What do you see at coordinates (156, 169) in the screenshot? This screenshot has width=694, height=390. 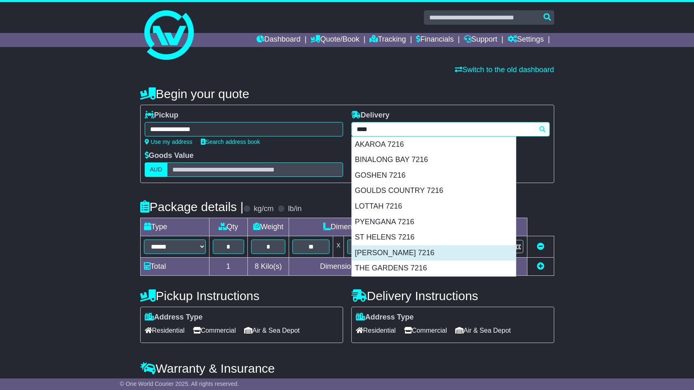 I see `label: AUD` at bounding box center [156, 169].